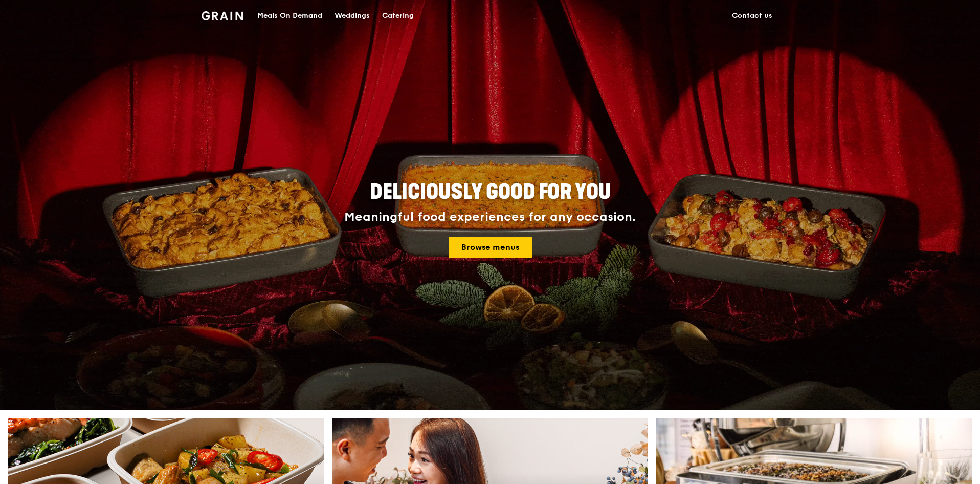 Image resolution: width=980 pixels, height=484 pixels. I want to click on span: Deliciously good for you, so click(490, 192).